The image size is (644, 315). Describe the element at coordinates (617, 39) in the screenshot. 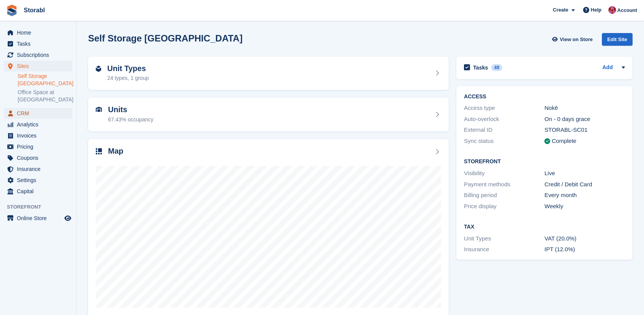

I see `div: Edit Site` at that location.